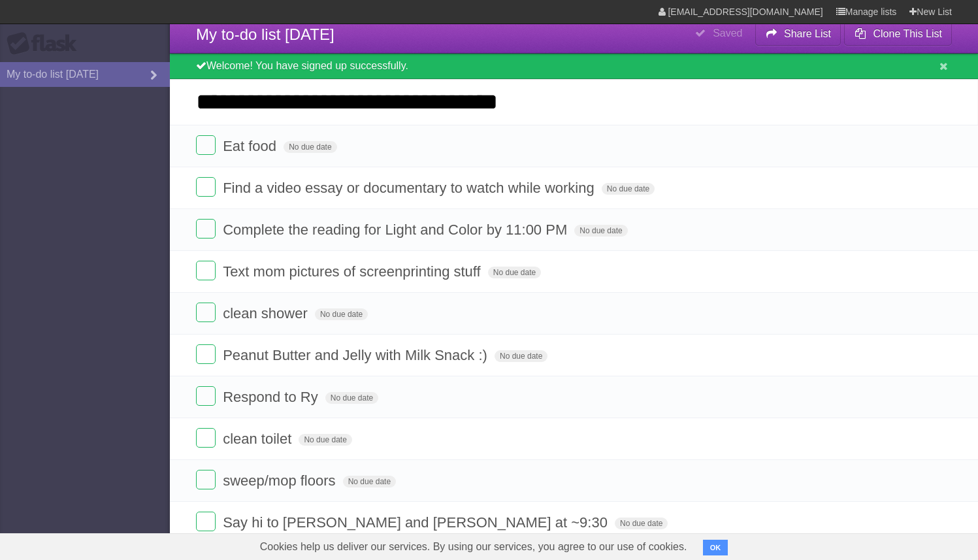 The image size is (978, 560). What do you see at coordinates (353, 271) in the screenshot?
I see `span: Text mom pictures of screenprinting stuff` at bounding box center [353, 271].